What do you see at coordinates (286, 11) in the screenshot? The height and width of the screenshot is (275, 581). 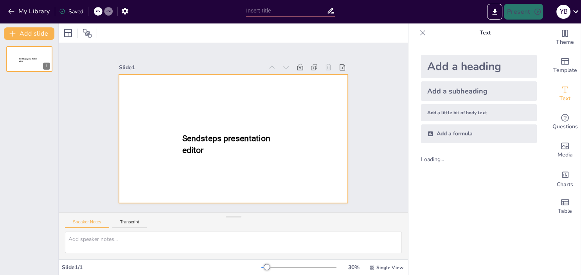 I see `input: Insert title` at bounding box center [286, 11].